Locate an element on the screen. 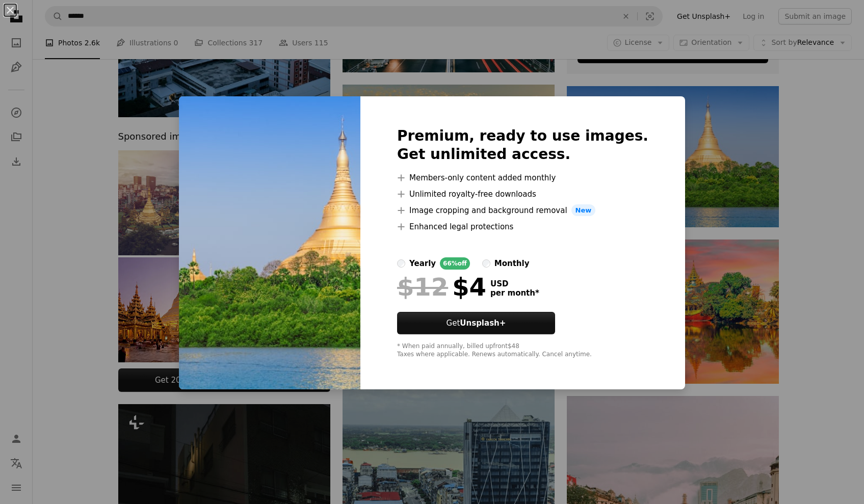 This screenshot has width=864, height=504. span: $12 is located at coordinates (422, 287).